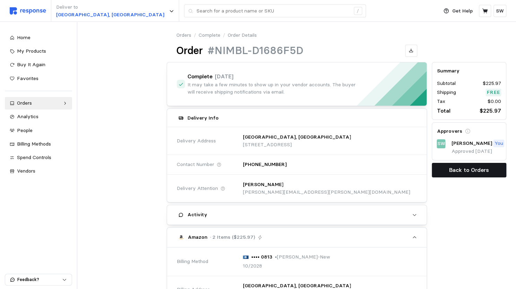 The image size is (516, 289). Describe the element at coordinates (26, 171) in the screenshot. I see `span: Vendors` at that location.